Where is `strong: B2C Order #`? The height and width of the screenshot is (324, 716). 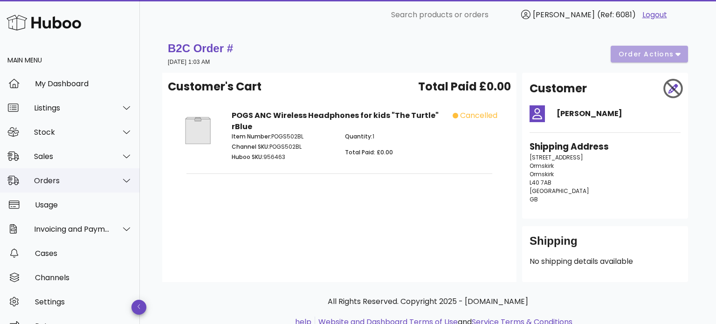
strong: B2C Order # is located at coordinates (200, 48).